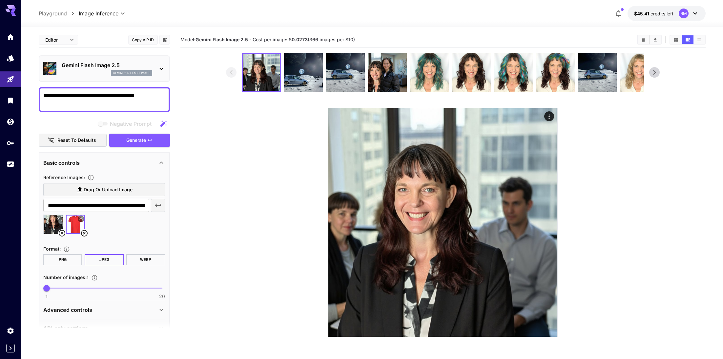 Image resolution: width=723 pixels, height=359 pixels. Describe the element at coordinates (139, 140) in the screenshot. I see `button: Generate` at that location.